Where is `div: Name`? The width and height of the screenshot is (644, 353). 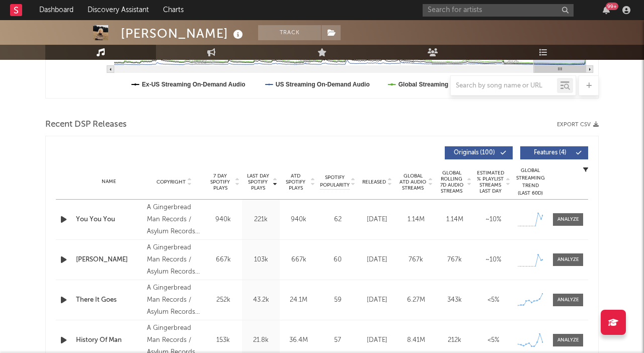 div: Name is located at coordinates (109, 181).